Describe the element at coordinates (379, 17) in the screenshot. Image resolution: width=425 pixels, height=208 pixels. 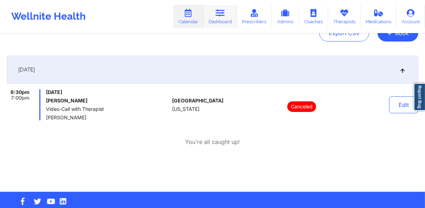
I see `a: Medications` at that location.